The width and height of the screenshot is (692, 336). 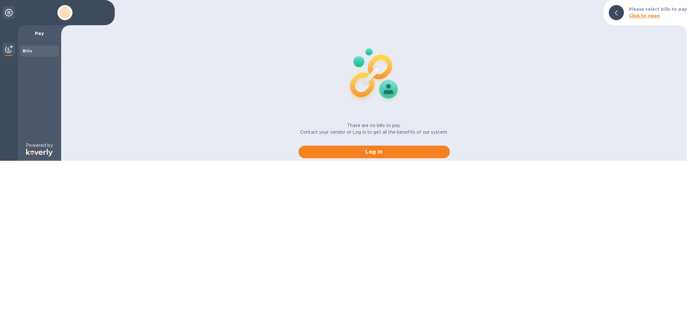 I want to click on img: Logo, so click(x=39, y=153).